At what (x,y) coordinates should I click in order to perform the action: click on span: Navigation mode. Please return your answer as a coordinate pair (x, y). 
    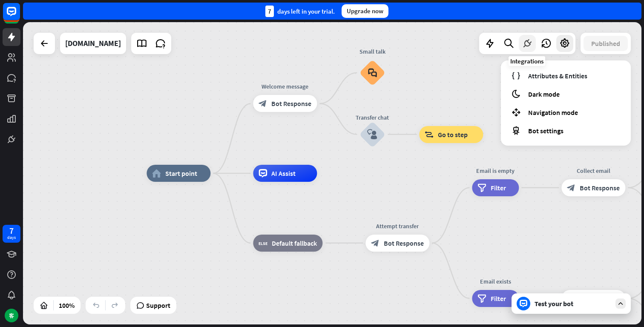
    Looking at the image, I should click on (553, 112).